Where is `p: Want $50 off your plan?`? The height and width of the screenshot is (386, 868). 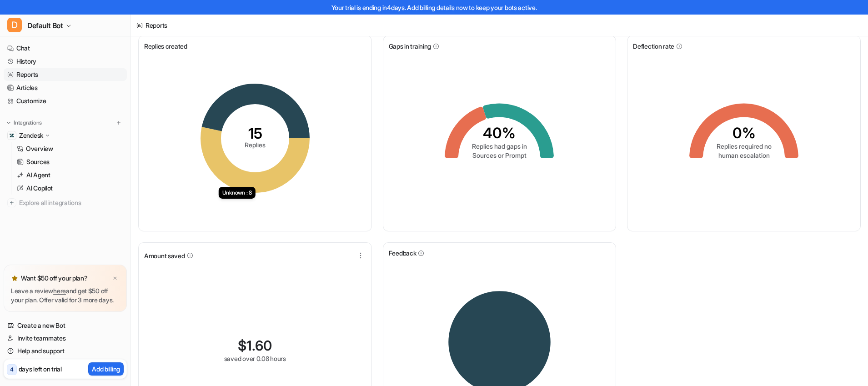
p: Want $50 off your plan? is located at coordinates (54, 278).